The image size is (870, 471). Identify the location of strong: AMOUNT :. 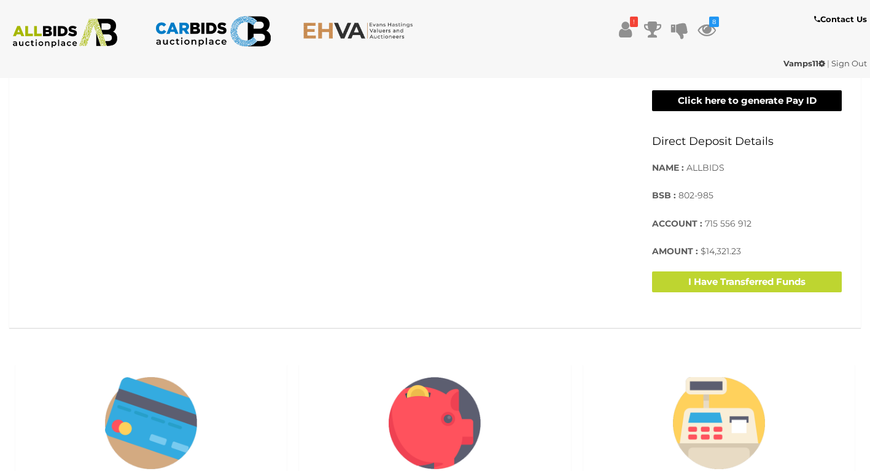
(675, 251).